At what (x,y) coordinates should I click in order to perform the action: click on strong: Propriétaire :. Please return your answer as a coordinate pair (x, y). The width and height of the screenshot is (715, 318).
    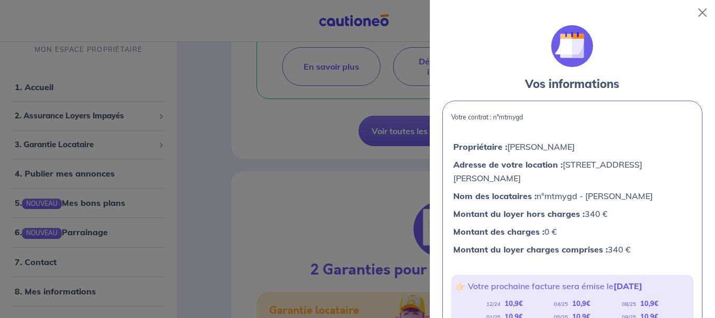
    Looking at the image, I should click on (480, 147).